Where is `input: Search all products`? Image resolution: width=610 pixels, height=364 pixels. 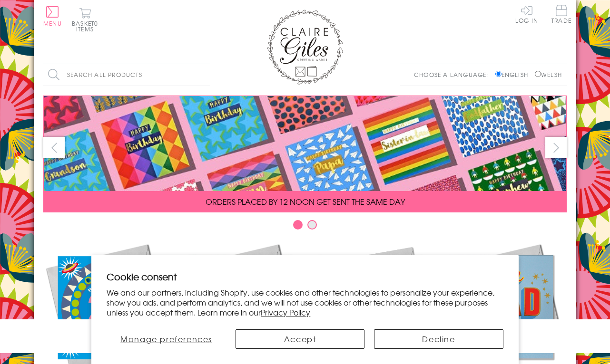
input: Search all products is located at coordinates (126, 75).